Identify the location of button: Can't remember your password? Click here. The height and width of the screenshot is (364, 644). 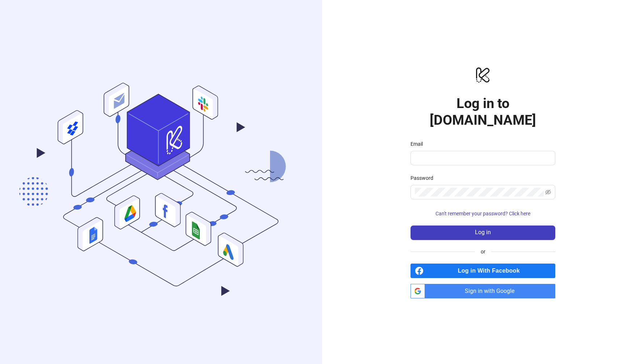
(483, 214).